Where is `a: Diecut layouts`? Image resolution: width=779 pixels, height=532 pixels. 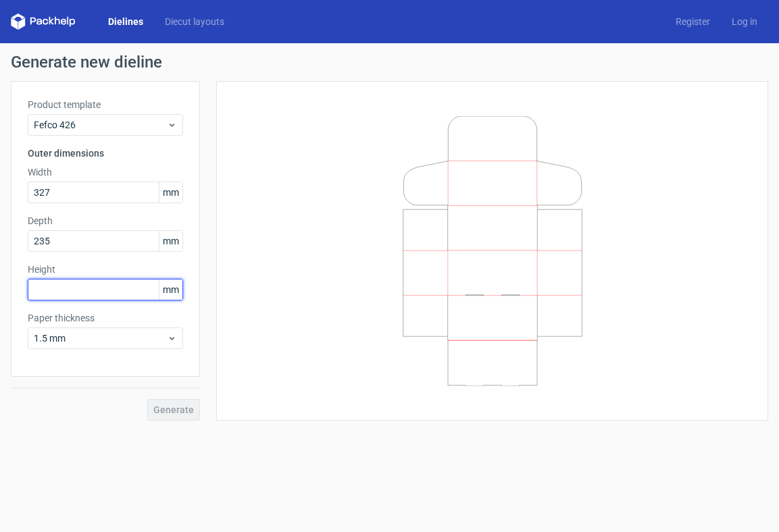 a: Diecut layouts is located at coordinates (195, 21).